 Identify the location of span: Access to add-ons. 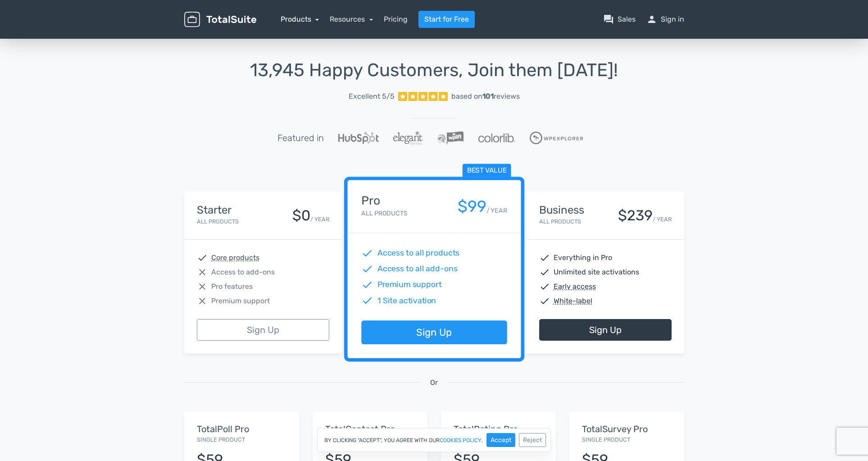
(243, 272).